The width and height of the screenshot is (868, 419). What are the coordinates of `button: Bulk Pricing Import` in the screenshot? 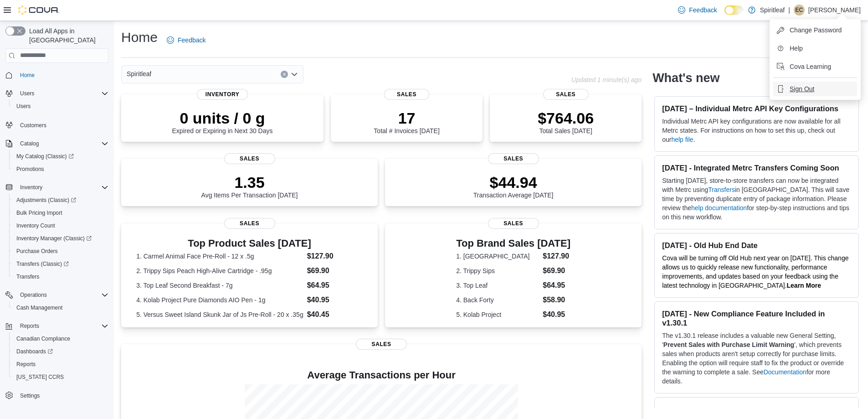 It's located at (61, 213).